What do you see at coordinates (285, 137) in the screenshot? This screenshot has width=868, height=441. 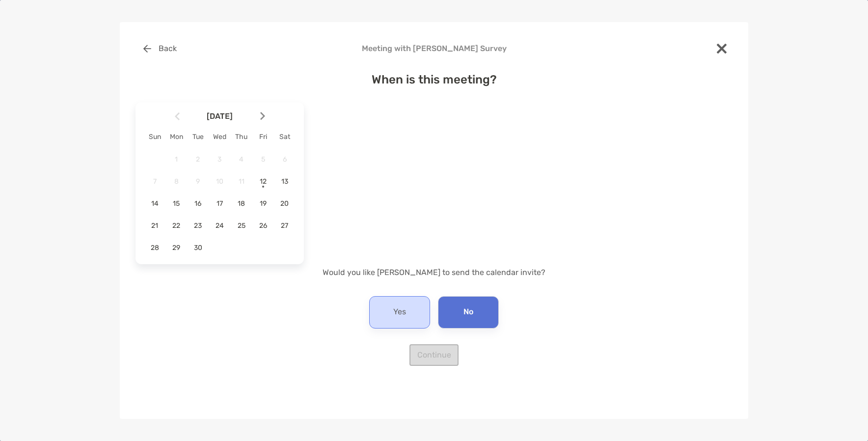 I see `div: Sat` at bounding box center [285, 137].